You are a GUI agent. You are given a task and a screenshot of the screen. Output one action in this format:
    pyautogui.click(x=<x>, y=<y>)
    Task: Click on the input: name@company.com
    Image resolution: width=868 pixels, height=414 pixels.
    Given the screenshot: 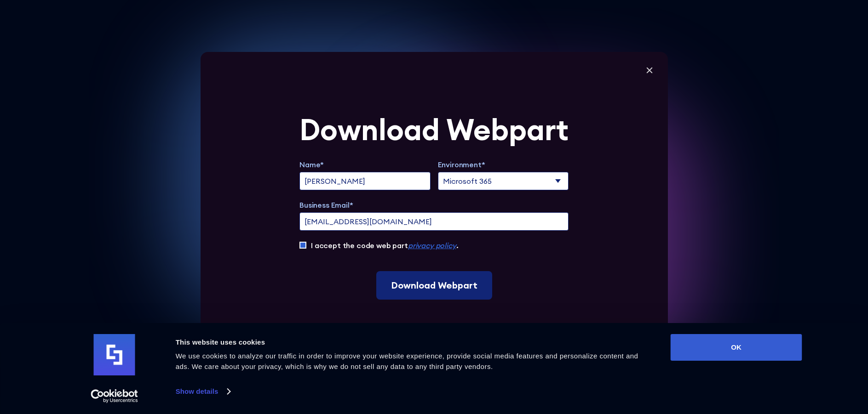 What is the action you would take?
    pyautogui.click(x=434, y=222)
    